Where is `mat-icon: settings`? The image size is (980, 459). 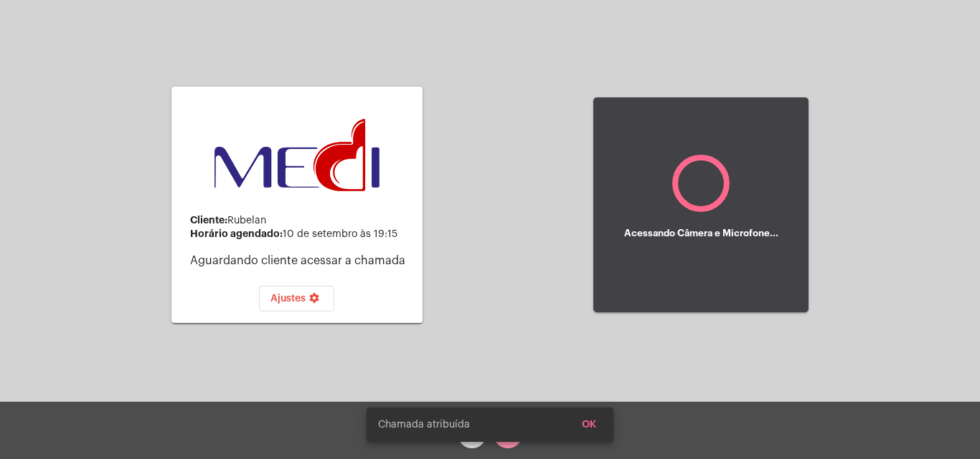
mat-icon: settings is located at coordinates (314, 301).